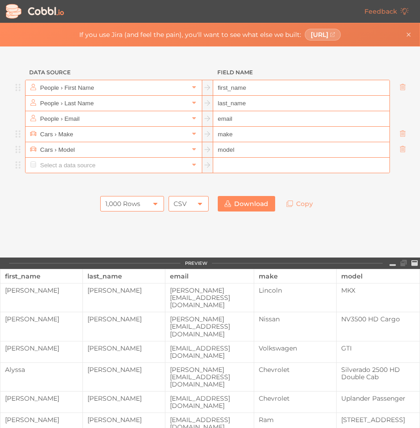 The width and height of the screenshot is (420, 428). I want to click on div: Alyssa, so click(41, 369).